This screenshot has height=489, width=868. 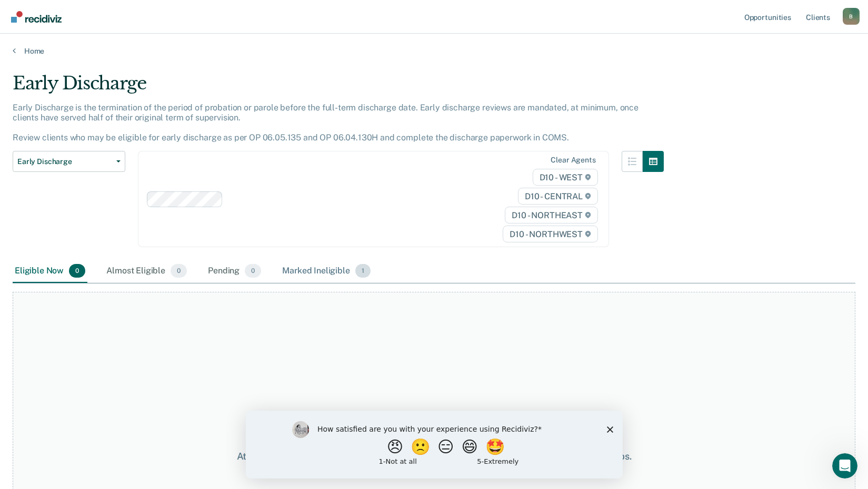 I want to click on button: 4, so click(x=225, y=36).